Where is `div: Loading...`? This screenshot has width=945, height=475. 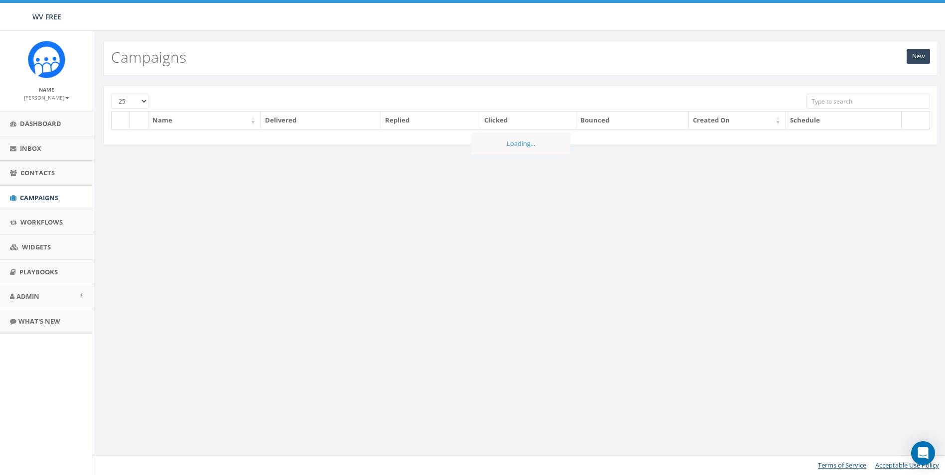
div: Loading... is located at coordinates (521, 143).